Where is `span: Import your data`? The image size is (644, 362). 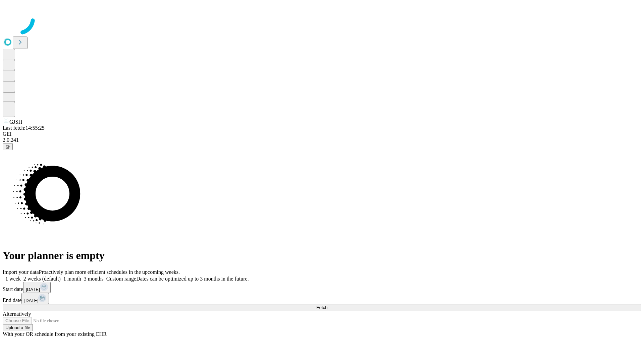
span: Import your data is located at coordinates (21, 272).